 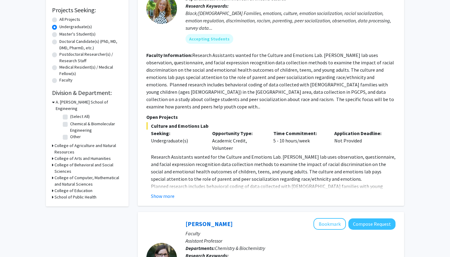 I want to click on label: Medical Resident(s) / Medical Fellow(s), so click(x=91, y=70).